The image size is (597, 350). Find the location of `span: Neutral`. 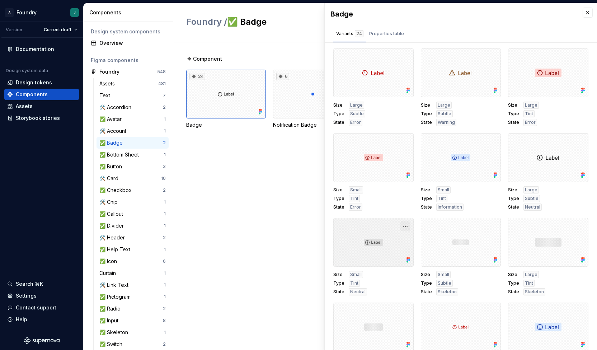

span: Neutral is located at coordinates (358, 292).